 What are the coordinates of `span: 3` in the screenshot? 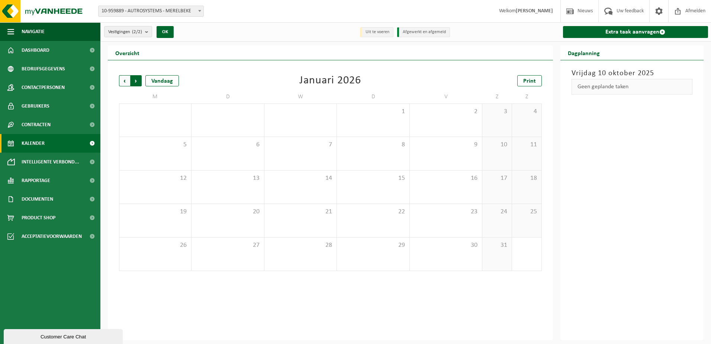 It's located at (497, 112).